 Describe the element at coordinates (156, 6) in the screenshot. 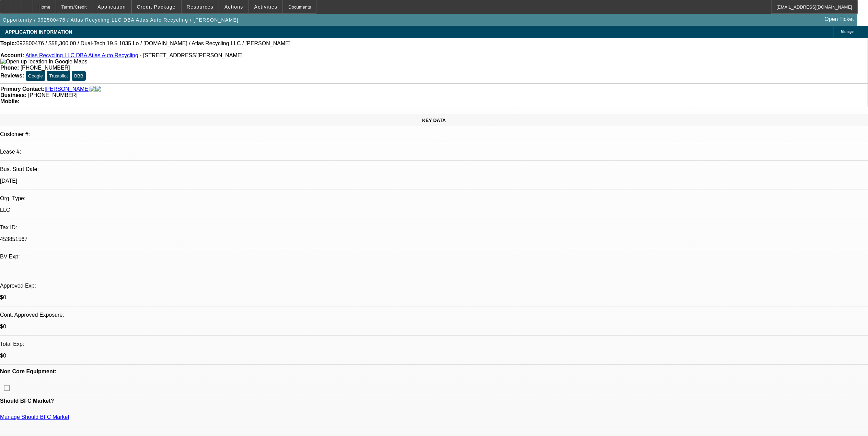

I see `button: Credit Package` at that location.